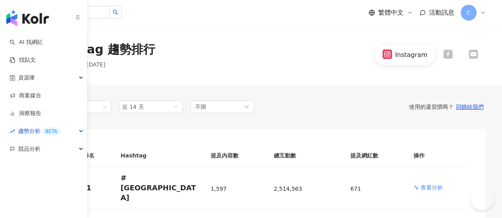 The image size is (502, 218). What do you see at coordinates (287, 189) in the screenshot?
I see `span: 2,514,563` at bounding box center [287, 189].